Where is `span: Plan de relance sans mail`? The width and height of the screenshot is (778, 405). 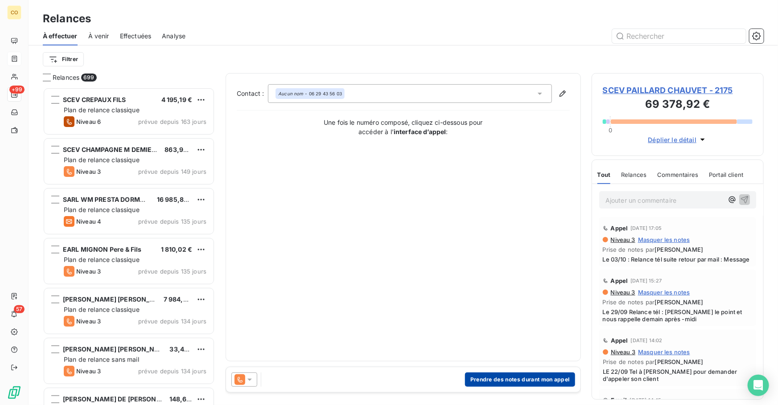
span: Plan de relance sans mail is located at coordinates (101, 359).